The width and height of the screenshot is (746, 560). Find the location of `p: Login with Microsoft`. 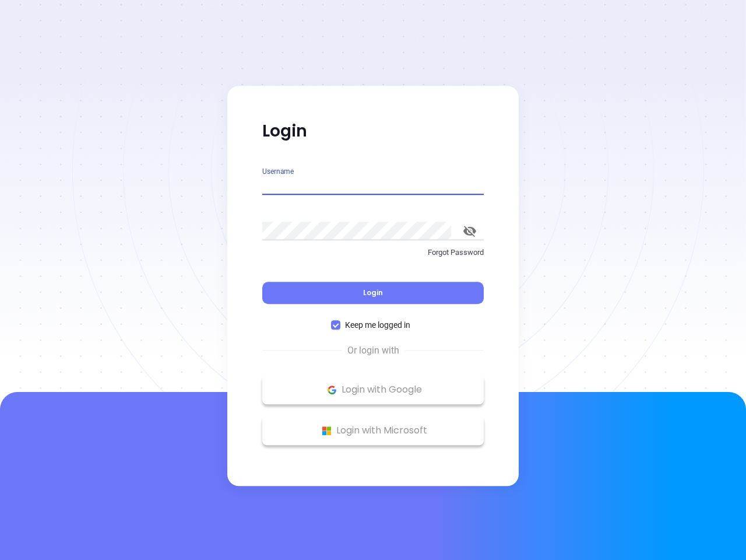

p: Login with Microsoft is located at coordinates (373, 430).